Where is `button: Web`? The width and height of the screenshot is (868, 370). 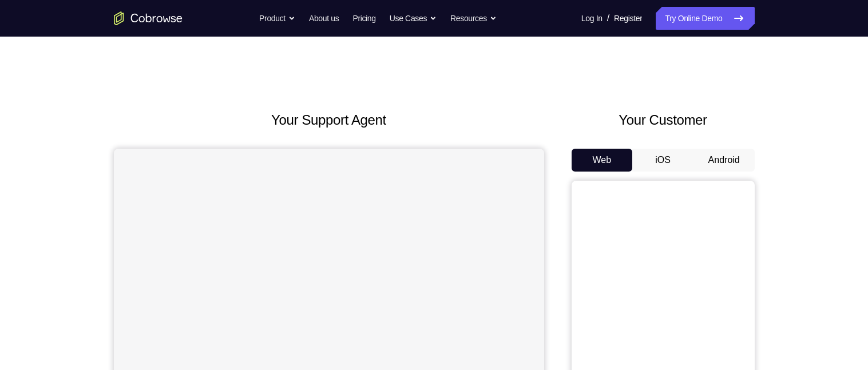 button: Web is located at coordinates (602, 160).